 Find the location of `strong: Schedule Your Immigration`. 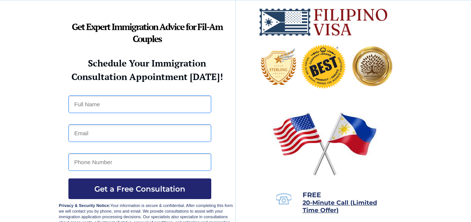

strong: Schedule Your Immigration is located at coordinates (147, 63).